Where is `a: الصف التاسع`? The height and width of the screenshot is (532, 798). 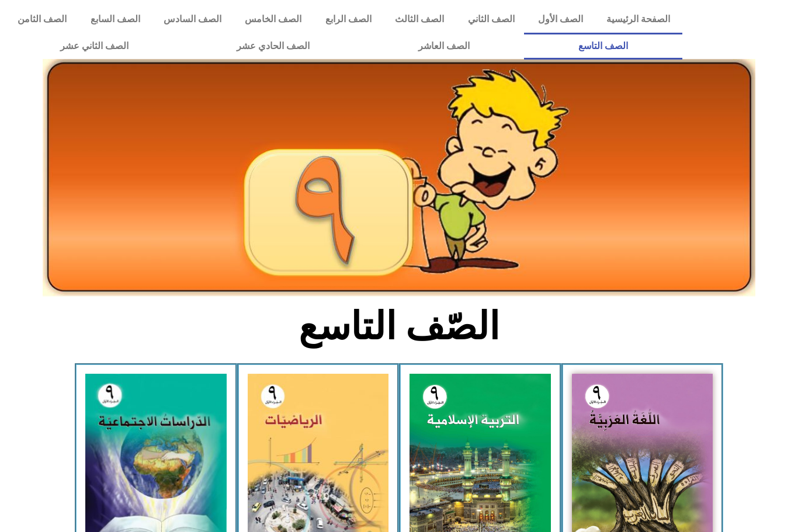
a: الصف التاسع is located at coordinates (603, 46).